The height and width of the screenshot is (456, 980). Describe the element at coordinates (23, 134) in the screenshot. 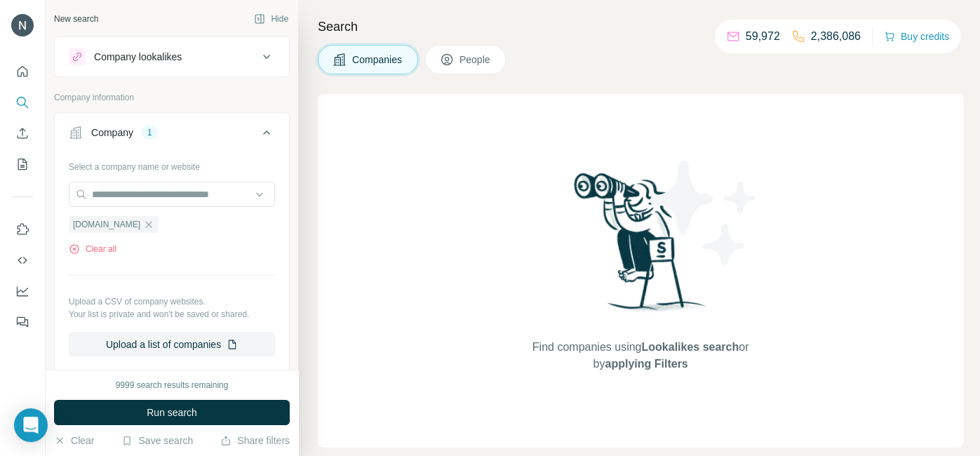

I see `button: Enrich CSV` at that location.